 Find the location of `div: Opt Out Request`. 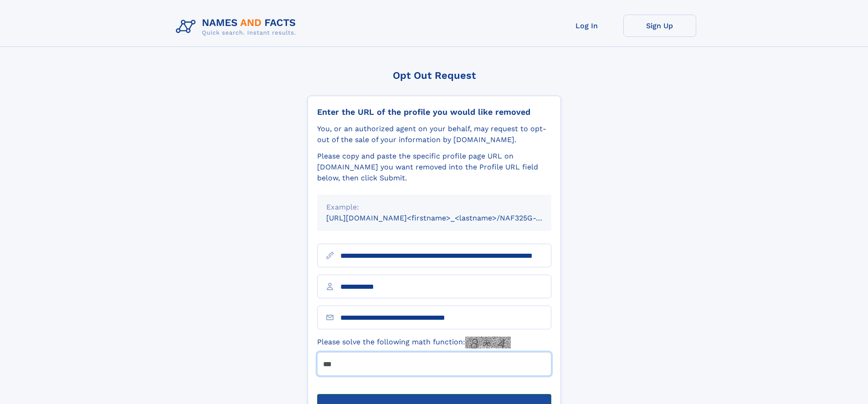

div: Opt Out Request is located at coordinates (434, 75).